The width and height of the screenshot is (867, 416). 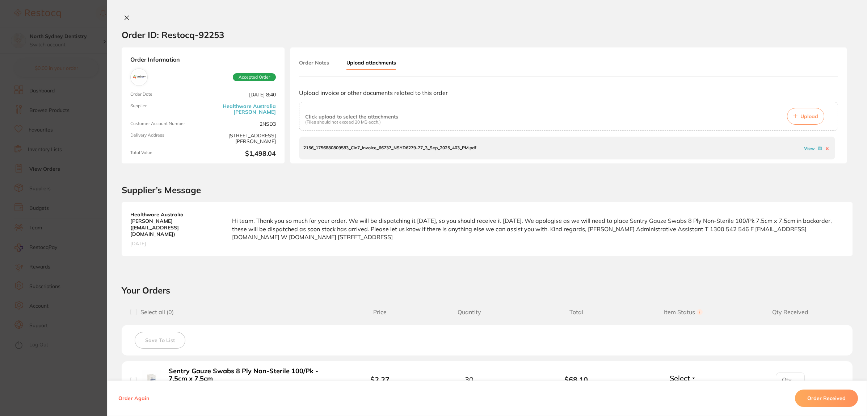 What do you see at coordinates (165, 109) in the screenshot?
I see `span: Supplier` at bounding box center [165, 109].